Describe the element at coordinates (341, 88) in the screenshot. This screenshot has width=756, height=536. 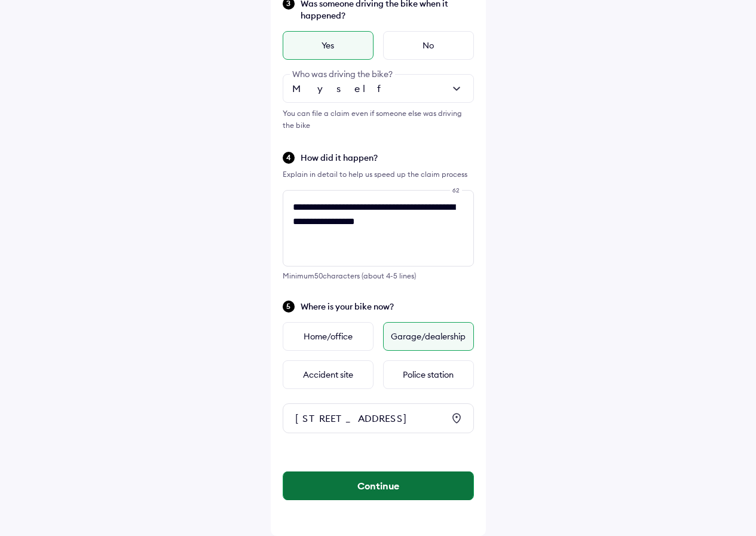
I see `span: Myself` at that location.